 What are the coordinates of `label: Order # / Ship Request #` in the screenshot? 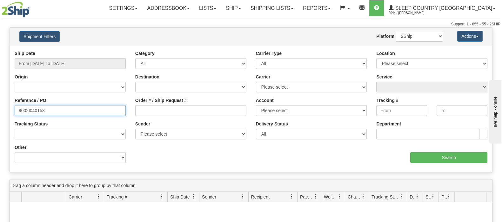 It's located at (161, 100).